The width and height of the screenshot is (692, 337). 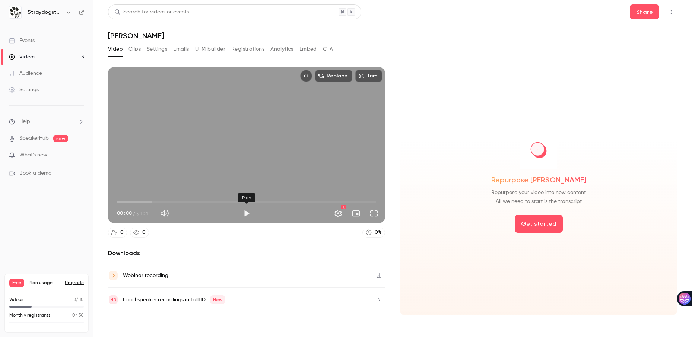 I want to click on button: Top Bar Actions, so click(x=671, y=12).